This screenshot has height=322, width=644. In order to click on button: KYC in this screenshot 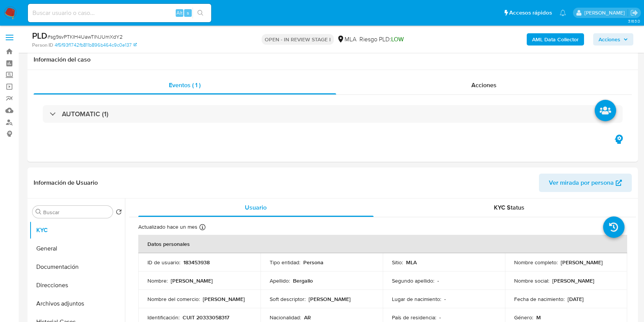, I will do `click(77, 230)`.